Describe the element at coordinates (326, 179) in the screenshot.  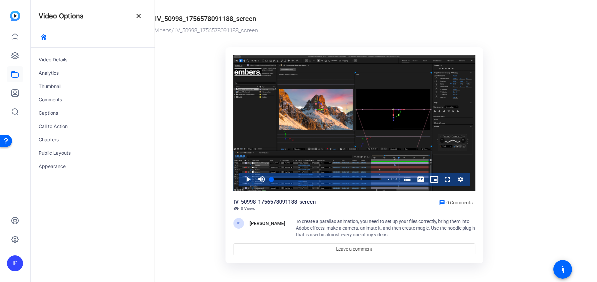
I see `div: Progress Bar` at that location.